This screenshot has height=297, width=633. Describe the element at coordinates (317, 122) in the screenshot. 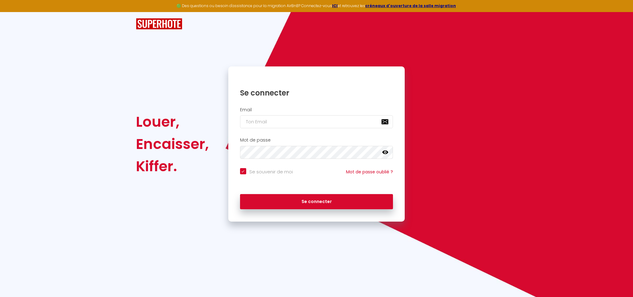

I see `input: Ton Email` at that location.